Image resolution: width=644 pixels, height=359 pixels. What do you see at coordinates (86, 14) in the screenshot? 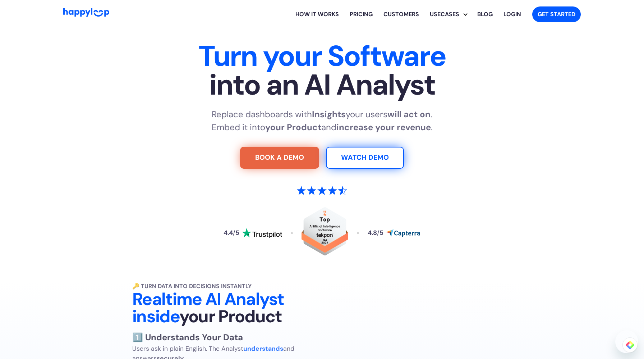
I see `a: Go to Home Page` at bounding box center [86, 14].